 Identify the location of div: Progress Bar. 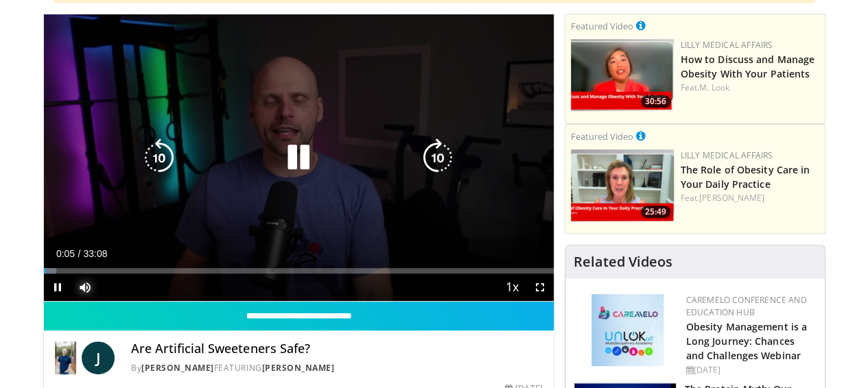
(298, 271).